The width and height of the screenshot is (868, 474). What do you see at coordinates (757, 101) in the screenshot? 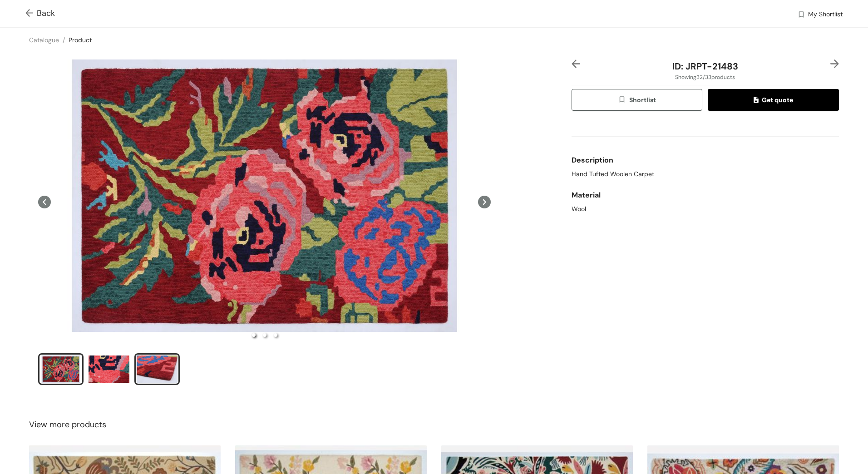
I see `img: quote` at bounding box center [757, 101].